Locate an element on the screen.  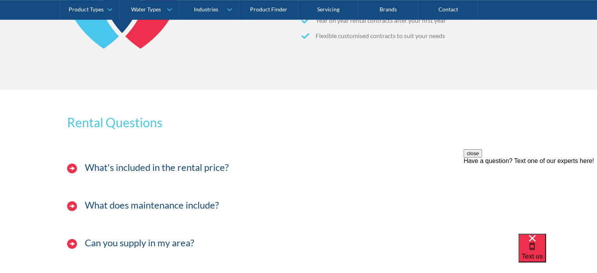
li: Flexible customised contracts to suit your needs is located at coordinates (416, 36).